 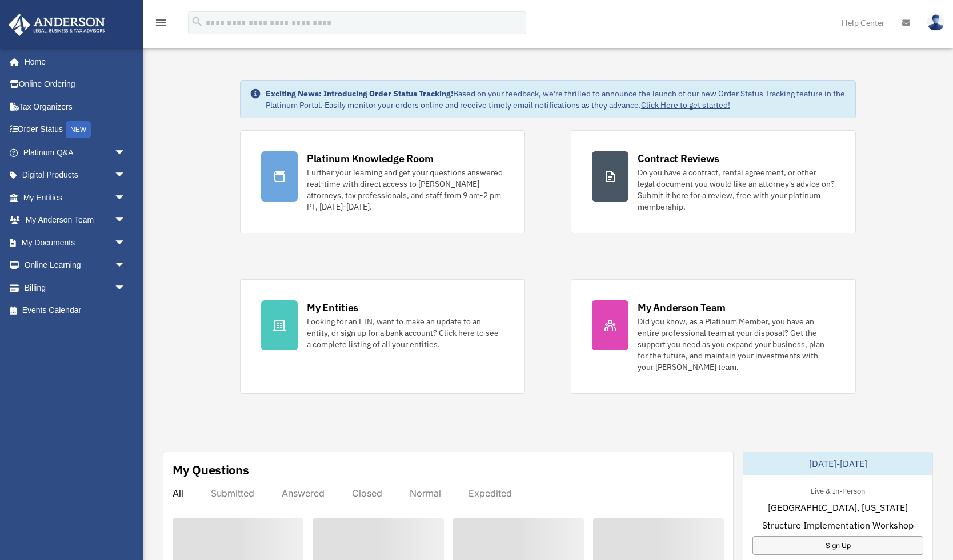 I want to click on a: Online Learningarrow_drop_down, so click(x=75, y=265).